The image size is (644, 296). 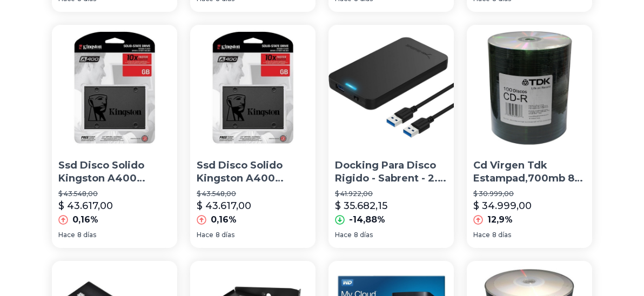 I want to click on p: Ssd Disco Solido Kingston A400 240gb Pc Gamer Sata 3, so click(x=115, y=173).